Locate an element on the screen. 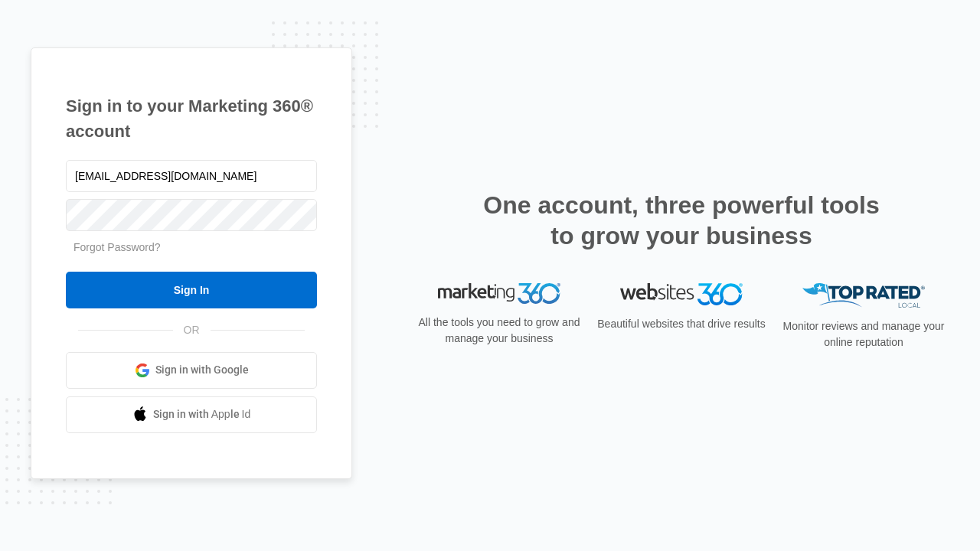  span: Sign in with Apple Id is located at coordinates (202, 414).